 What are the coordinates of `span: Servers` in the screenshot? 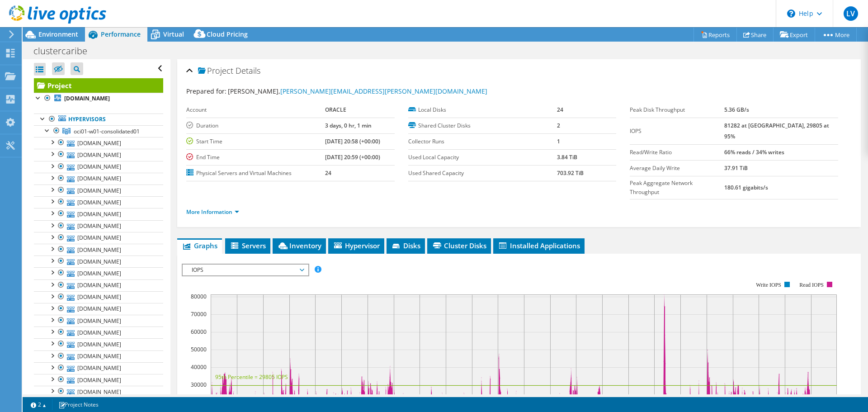 It's located at (248, 245).